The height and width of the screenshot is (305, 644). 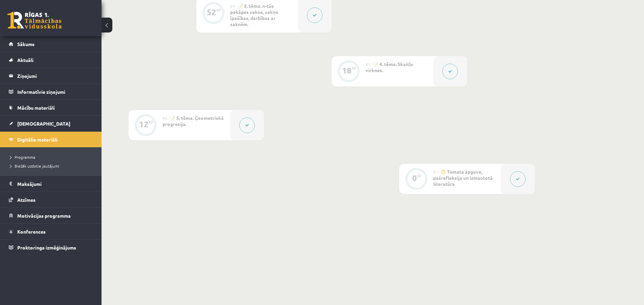 What do you see at coordinates (52, 157) in the screenshot?
I see `a: Programma` at bounding box center [52, 157].